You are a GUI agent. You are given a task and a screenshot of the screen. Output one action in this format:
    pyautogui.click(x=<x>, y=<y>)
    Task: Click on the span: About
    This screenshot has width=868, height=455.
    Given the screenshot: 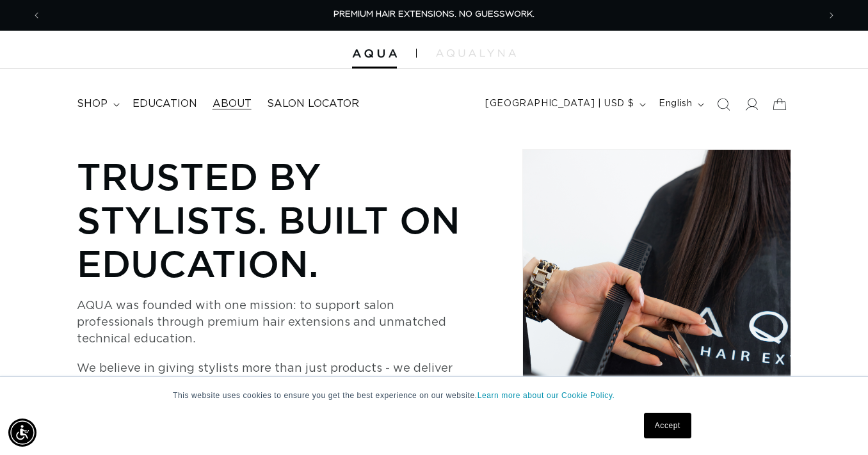 What is the action you would take?
    pyautogui.click(x=232, y=104)
    